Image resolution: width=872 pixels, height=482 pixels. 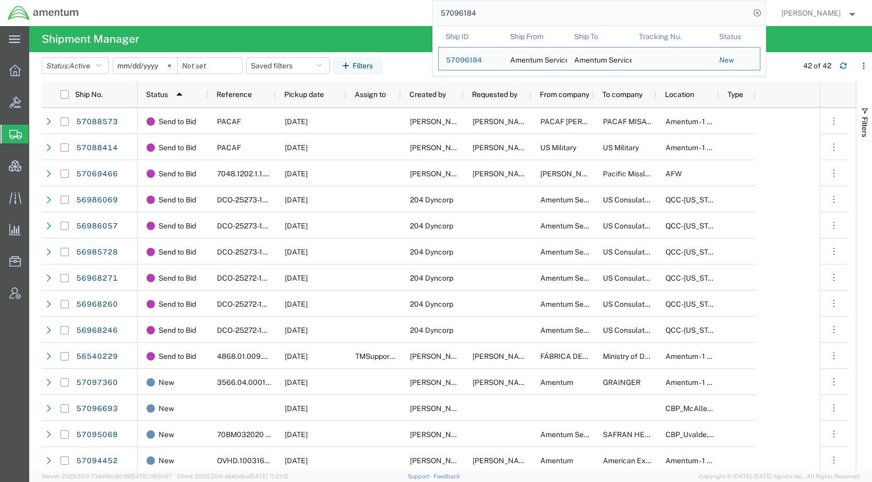 I want to click on span: 70BM032020 9636, so click(x=250, y=434).